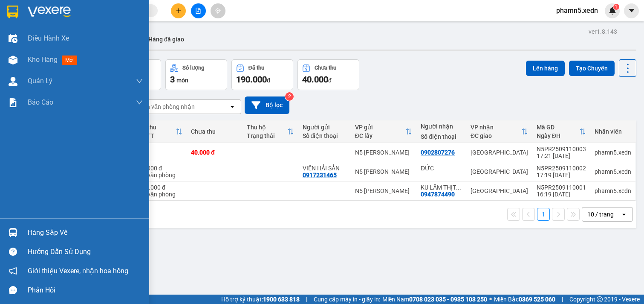  I want to click on span: mới, so click(69, 60).